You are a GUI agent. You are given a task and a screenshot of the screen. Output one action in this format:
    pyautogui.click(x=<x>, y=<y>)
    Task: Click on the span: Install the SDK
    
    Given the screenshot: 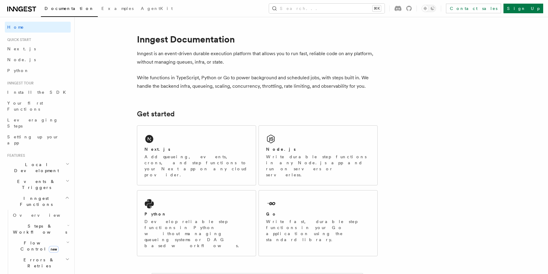 What is the action you would take?
    pyautogui.click(x=38, y=92)
    